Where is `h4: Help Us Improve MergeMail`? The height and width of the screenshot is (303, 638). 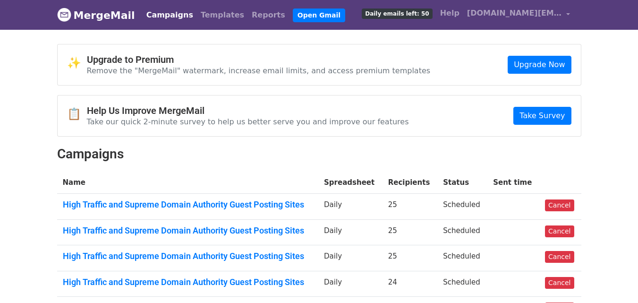
h4: Help Us Improve MergeMail is located at coordinates (248, 111).